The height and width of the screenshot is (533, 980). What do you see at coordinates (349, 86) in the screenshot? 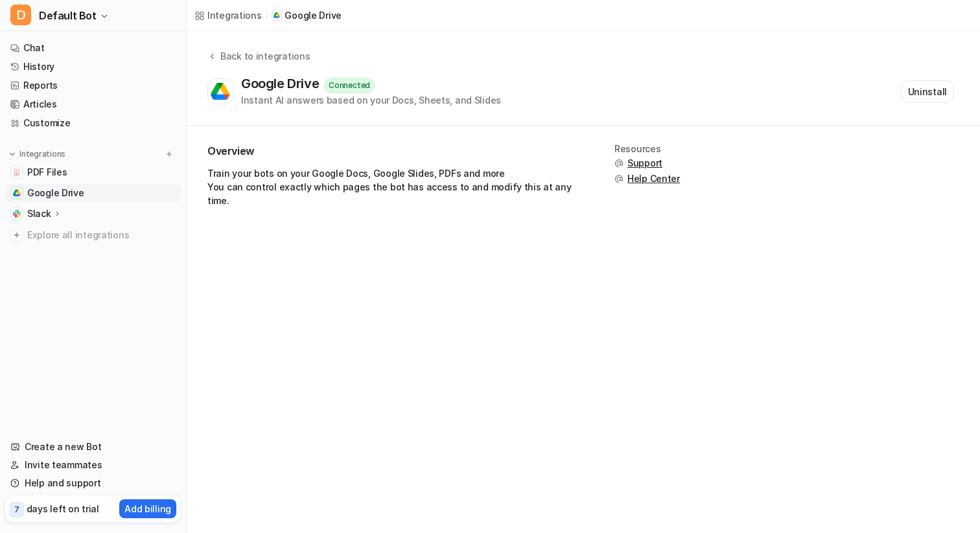
I see `div: Connected` at bounding box center [349, 86].